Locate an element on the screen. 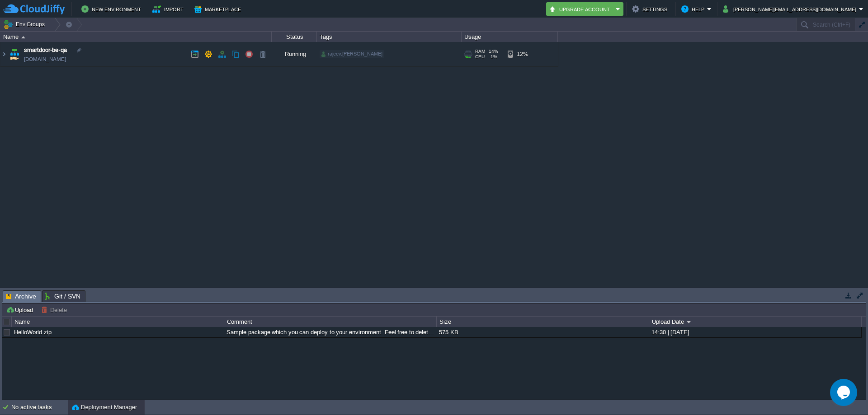 This screenshot has height=415, width=868. span: Archive is located at coordinates (21, 296).